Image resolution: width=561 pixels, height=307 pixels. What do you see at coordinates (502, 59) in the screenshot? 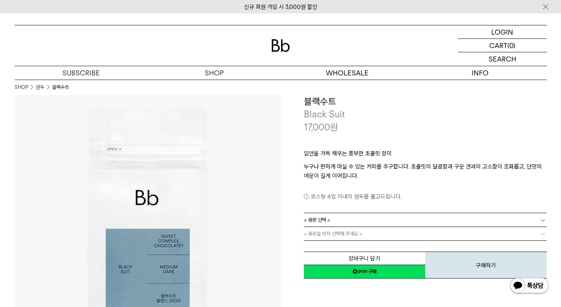
I see `p: SEARCH` at bounding box center [502, 59].